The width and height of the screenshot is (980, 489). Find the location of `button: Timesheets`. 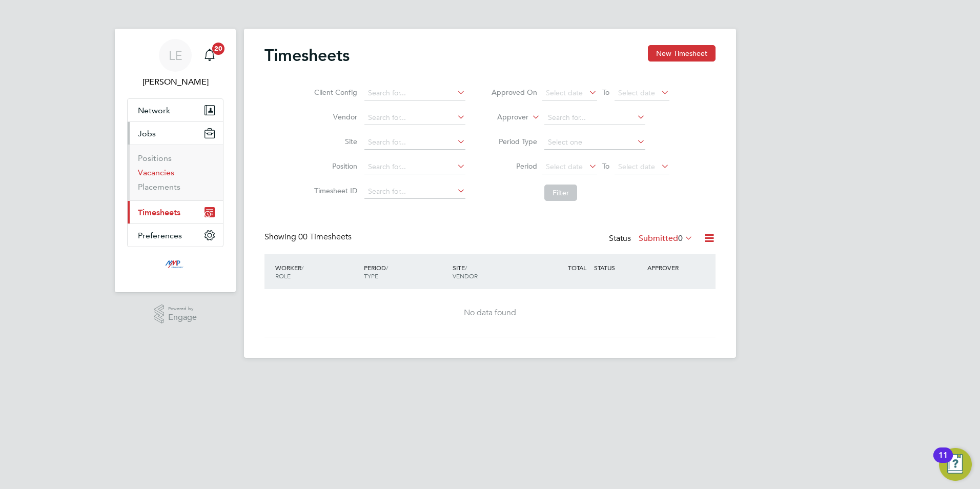

button: Timesheets is located at coordinates (176, 212).